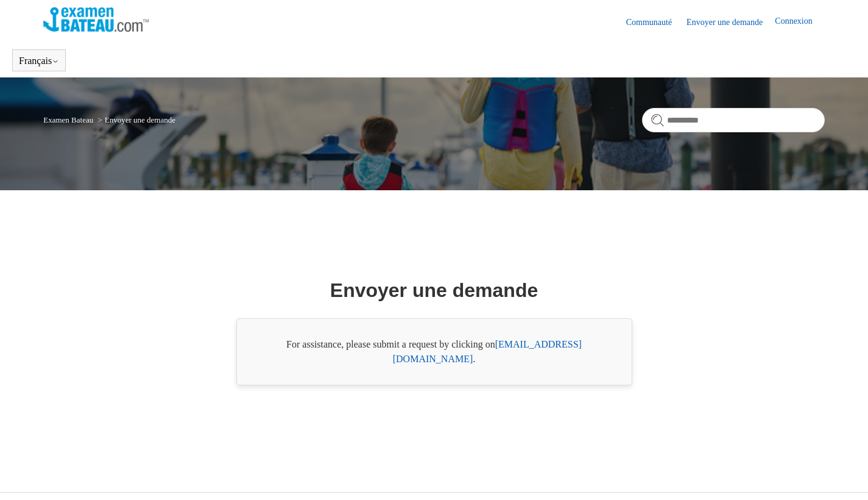  I want to click on a: Communauté, so click(655, 22).